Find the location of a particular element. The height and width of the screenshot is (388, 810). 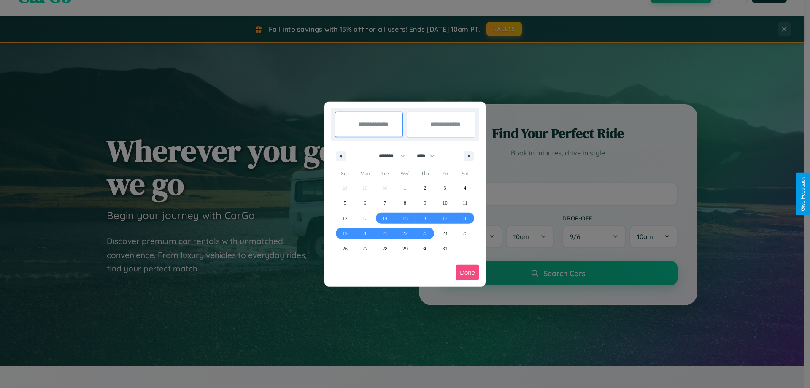

button: 21 is located at coordinates (385, 233).